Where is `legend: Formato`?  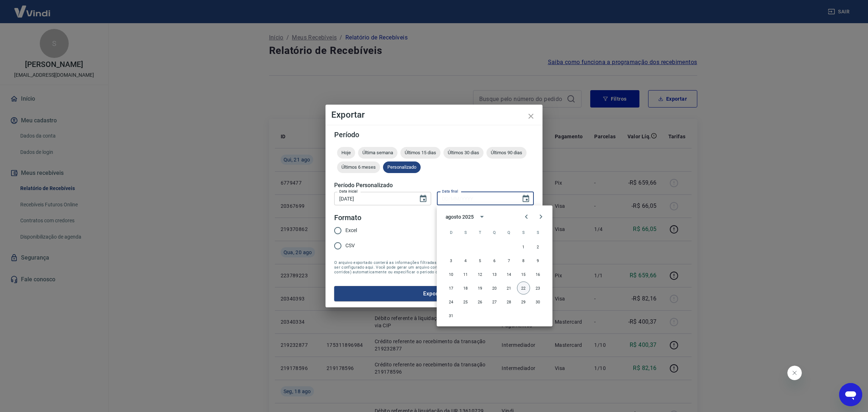 legend: Formato is located at coordinates (348, 217).